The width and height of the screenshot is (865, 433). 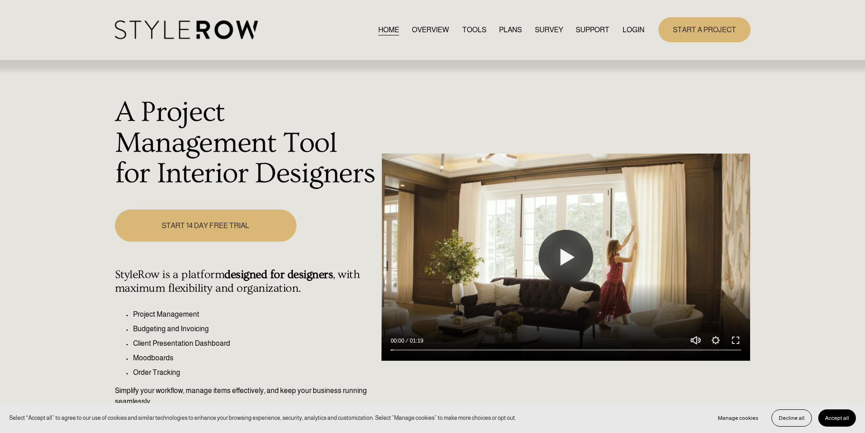 I want to click on a: OVERVIEW, so click(x=430, y=30).